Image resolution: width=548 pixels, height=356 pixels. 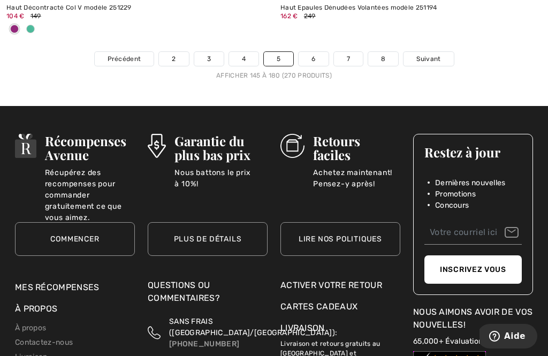 What do you see at coordinates (31, 328) in the screenshot?
I see `a: À propos` at bounding box center [31, 328].